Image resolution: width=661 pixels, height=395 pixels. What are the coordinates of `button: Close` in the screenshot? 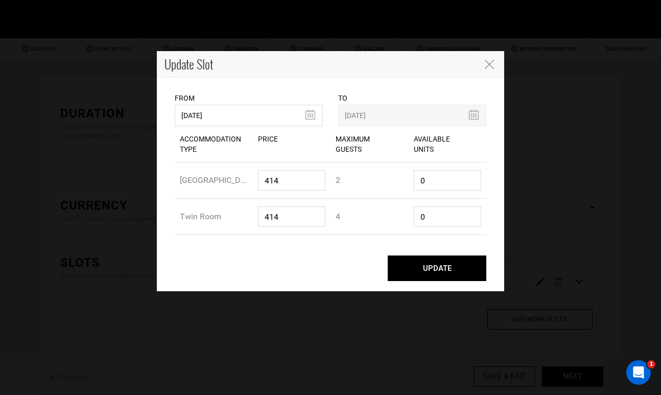 It's located at (489, 63).